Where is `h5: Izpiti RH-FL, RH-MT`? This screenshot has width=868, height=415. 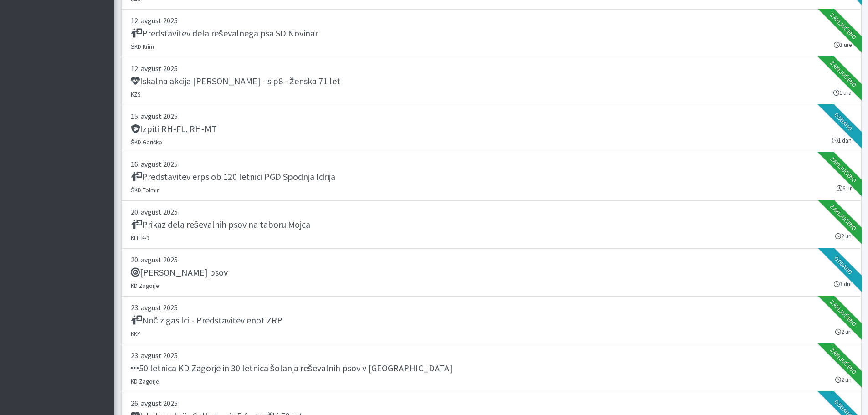
h5: Izpiti RH-FL, RH-MT is located at coordinates (174, 129).